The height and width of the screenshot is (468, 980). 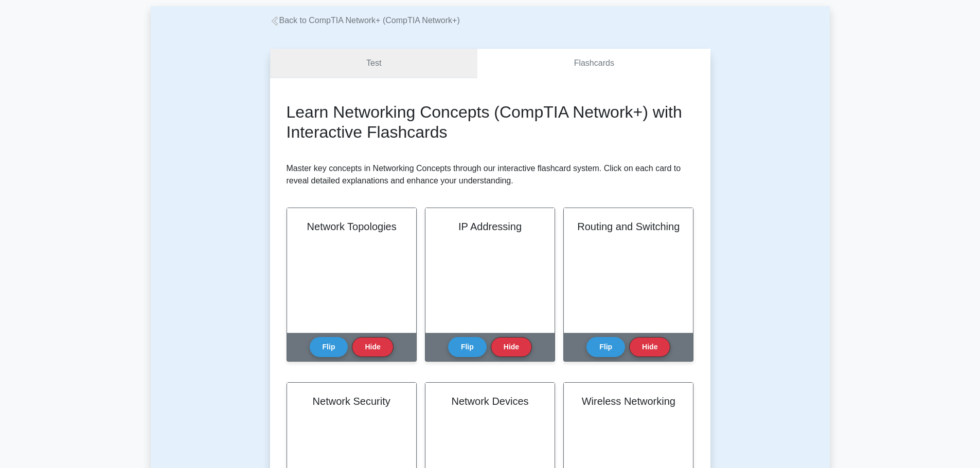 I want to click on h2: Routing and Switching, so click(x=628, y=226).